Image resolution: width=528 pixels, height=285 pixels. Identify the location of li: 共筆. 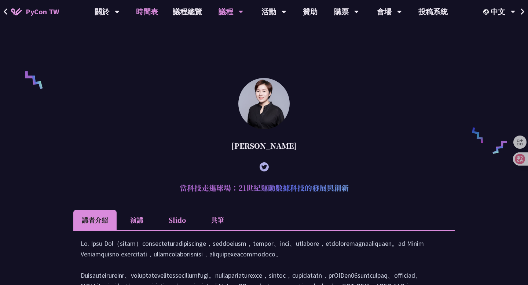
(217, 220).